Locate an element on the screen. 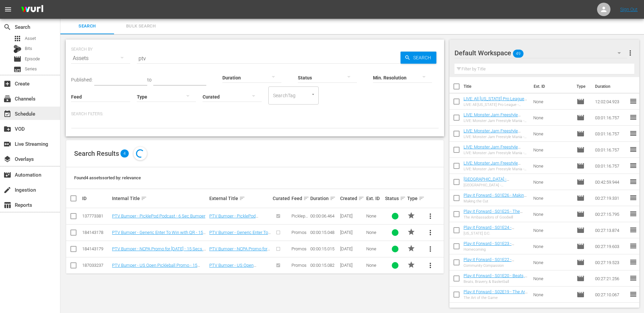 The width and height of the screenshot is (644, 313). span: Published: is located at coordinates (82, 80).